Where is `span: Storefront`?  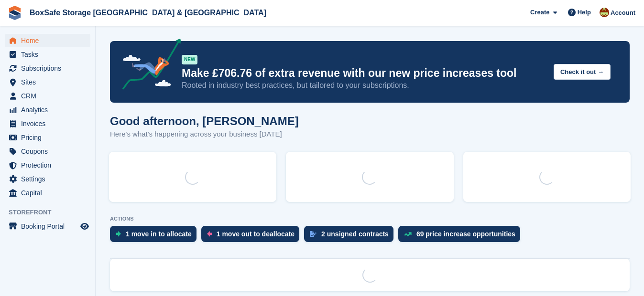
span: Storefront is located at coordinates (51, 213).